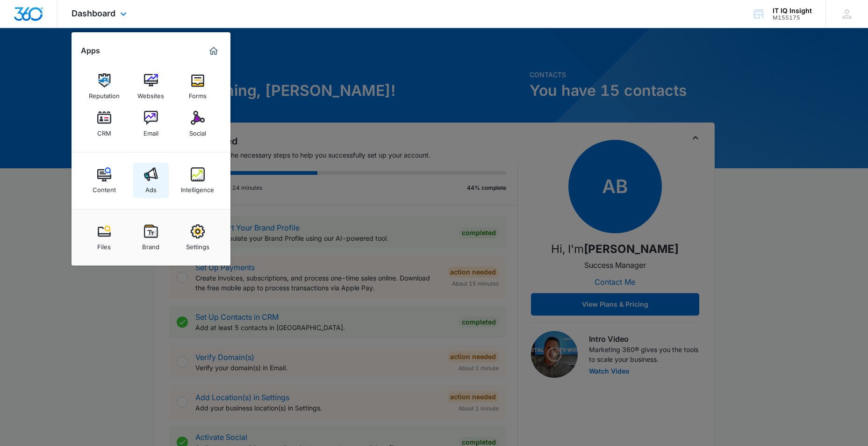 This screenshot has width=868, height=446. I want to click on div: Reputation, so click(105, 94).